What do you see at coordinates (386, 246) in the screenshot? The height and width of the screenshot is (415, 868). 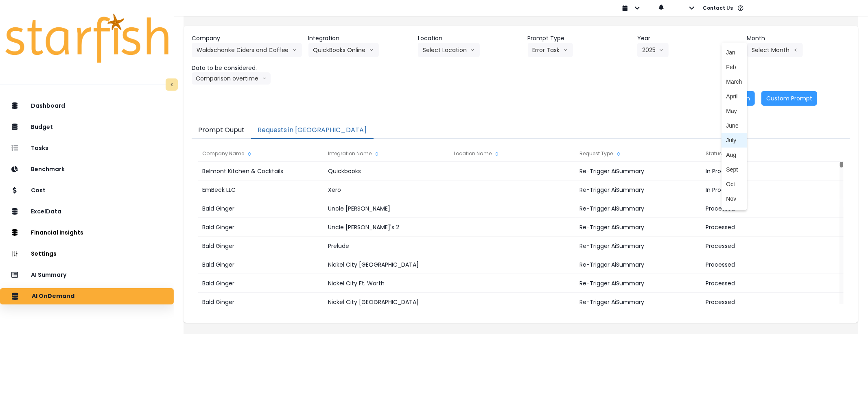 I see `div: Prelude` at bounding box center [386, 246].